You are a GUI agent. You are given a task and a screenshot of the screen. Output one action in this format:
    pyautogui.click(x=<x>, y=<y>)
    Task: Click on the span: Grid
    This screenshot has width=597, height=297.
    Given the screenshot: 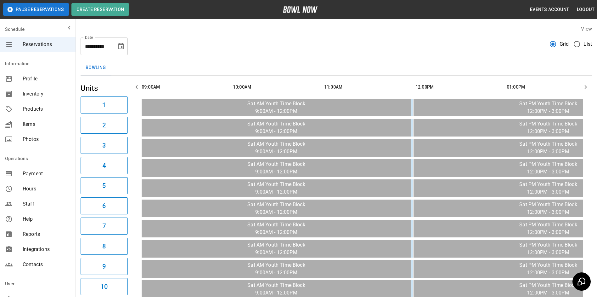 What is the action you would take?
    pyautogui.click(x=565, y=44)
    